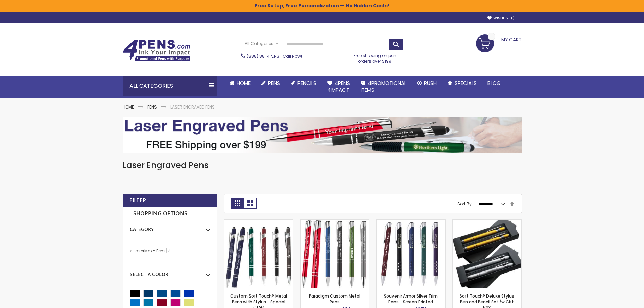 The image size is (644, 308). Describe the element at coordinates (274, 83) in the screenshot. I see `span: Pens` at that location.